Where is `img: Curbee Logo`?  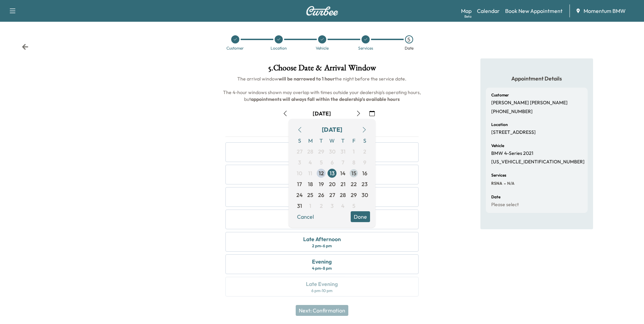 img: Curbee Logo is located at coordinates (322, 11).